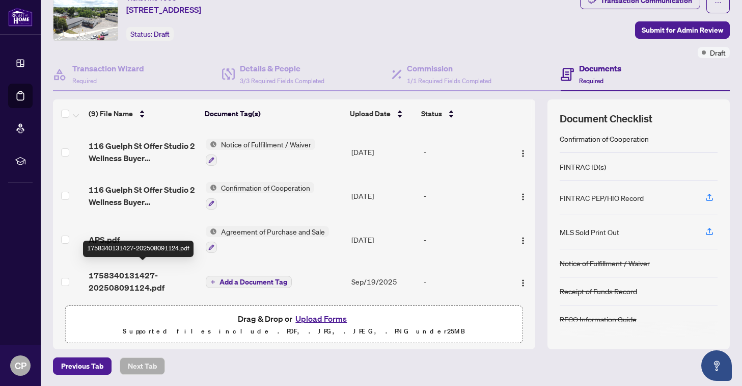  I want to click on span: (9) File Name, so click(111, 114).